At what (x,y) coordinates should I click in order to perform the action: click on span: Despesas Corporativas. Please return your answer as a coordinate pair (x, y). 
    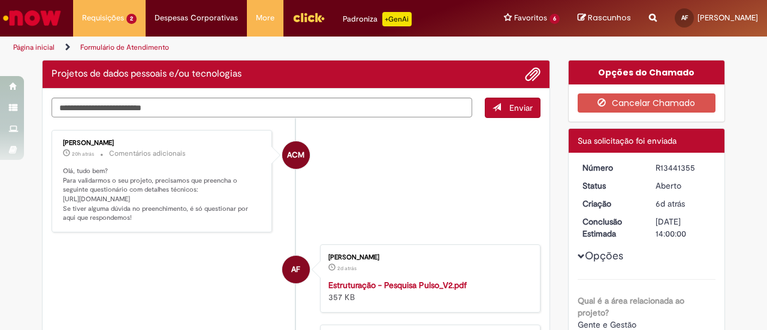
    Looking at the image, I should click on (196, 18).